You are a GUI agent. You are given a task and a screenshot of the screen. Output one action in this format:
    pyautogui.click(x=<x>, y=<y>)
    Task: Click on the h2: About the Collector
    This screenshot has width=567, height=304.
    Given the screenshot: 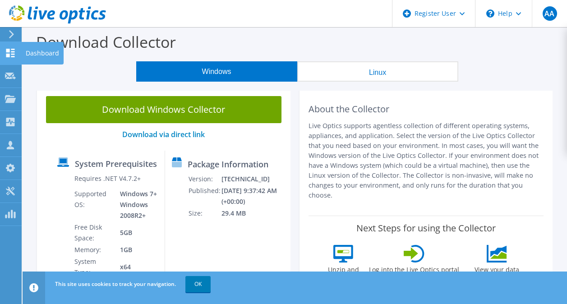 What is the action you would take?
    pyautogui.click(x=426, y=109)
    